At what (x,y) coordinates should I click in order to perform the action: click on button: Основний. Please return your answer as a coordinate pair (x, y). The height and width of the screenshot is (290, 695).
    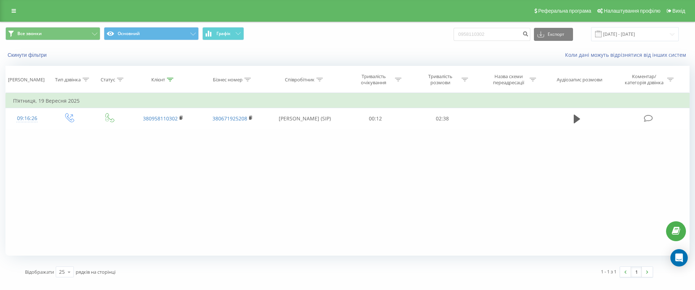
    Looking at the image, I should click on (151, 34).